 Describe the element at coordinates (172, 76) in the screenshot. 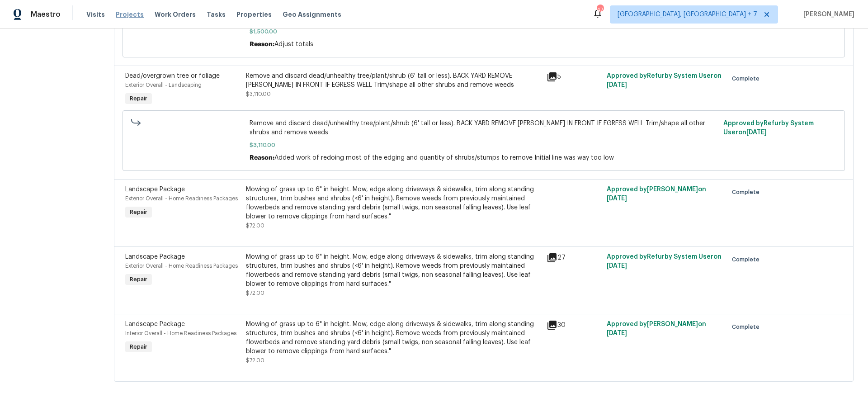

I see `span: Dead/overgrown tree or foliage` at that location.